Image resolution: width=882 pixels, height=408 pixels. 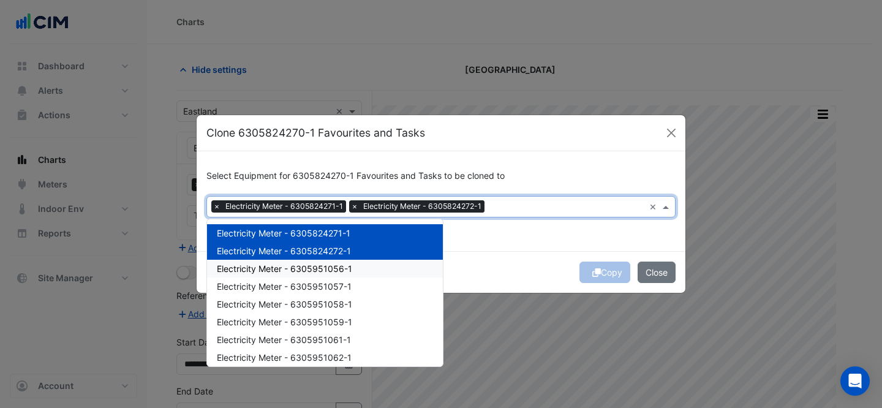 I want to click on span: Electricity Meter - 6305951062-1, so click(x=284, y=357).